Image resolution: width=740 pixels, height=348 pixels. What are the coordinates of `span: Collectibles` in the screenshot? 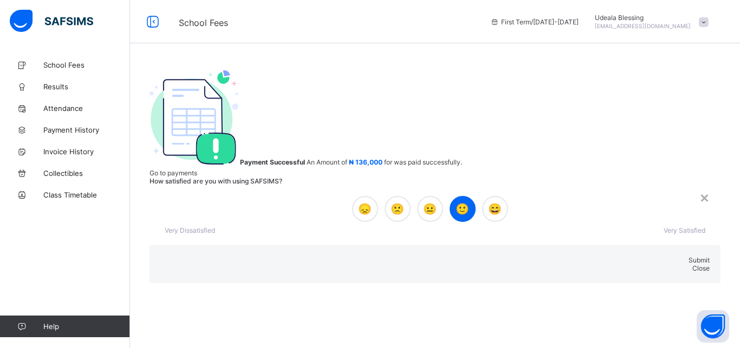 It's located at (87, 173).